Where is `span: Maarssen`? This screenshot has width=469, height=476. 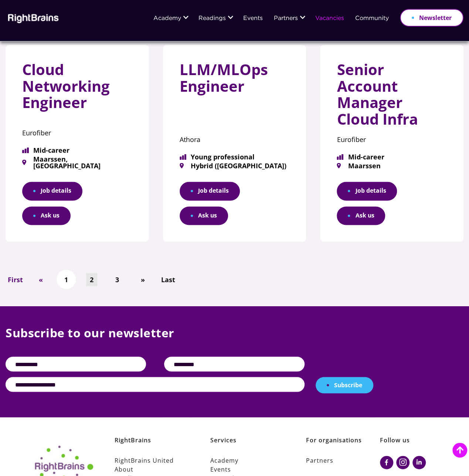 span: Maarssen is located at coordinates (392, 165).